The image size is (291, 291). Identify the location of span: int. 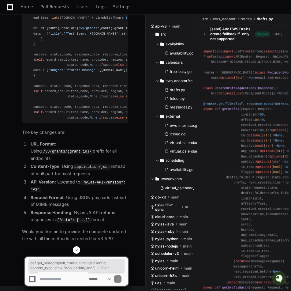
(255, 114).